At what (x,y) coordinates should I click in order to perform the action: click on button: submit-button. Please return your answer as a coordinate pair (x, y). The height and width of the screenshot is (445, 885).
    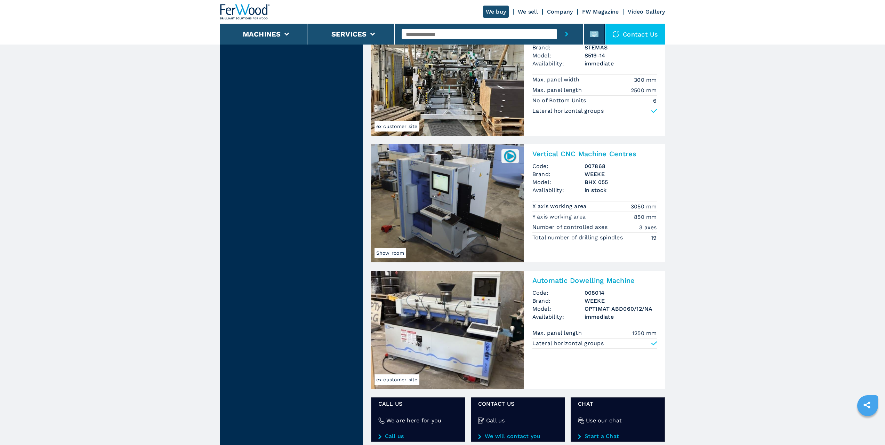
    Looking at the image, I should click on (566, 34).